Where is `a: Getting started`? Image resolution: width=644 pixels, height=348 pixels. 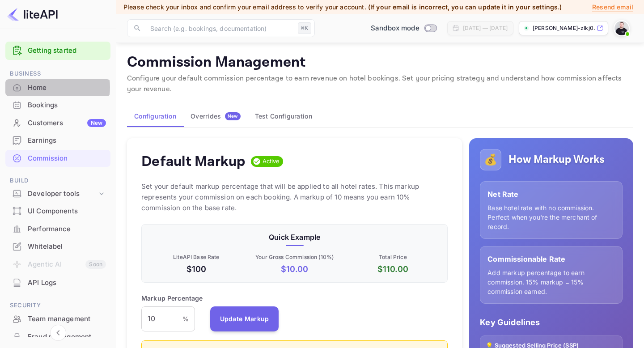
a: Getting started is located at coordinates (67, 51).